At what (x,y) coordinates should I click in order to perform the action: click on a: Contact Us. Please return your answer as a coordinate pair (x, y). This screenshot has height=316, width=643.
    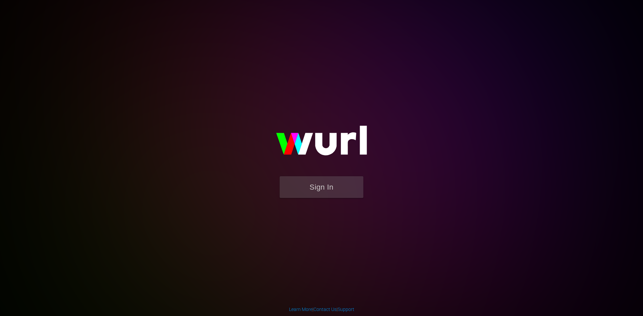
    Looking at the image, I should click on (325, 310).